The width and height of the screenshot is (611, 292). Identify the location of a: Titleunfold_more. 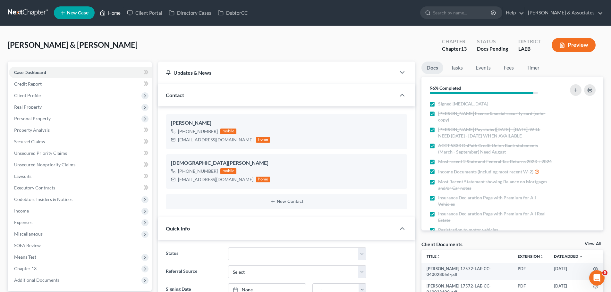
(434, 256).